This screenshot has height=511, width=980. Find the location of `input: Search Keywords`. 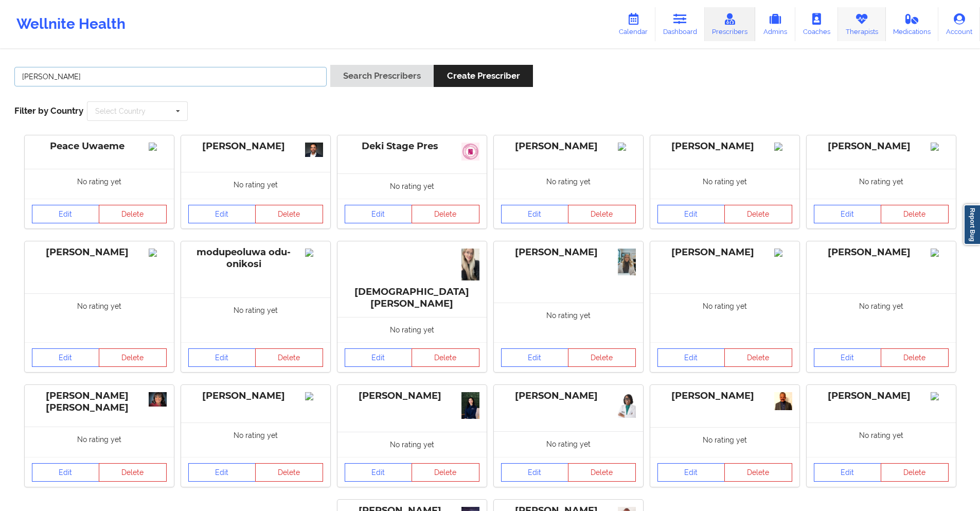

input: Search Keywords is located at coordinates (170, 77).